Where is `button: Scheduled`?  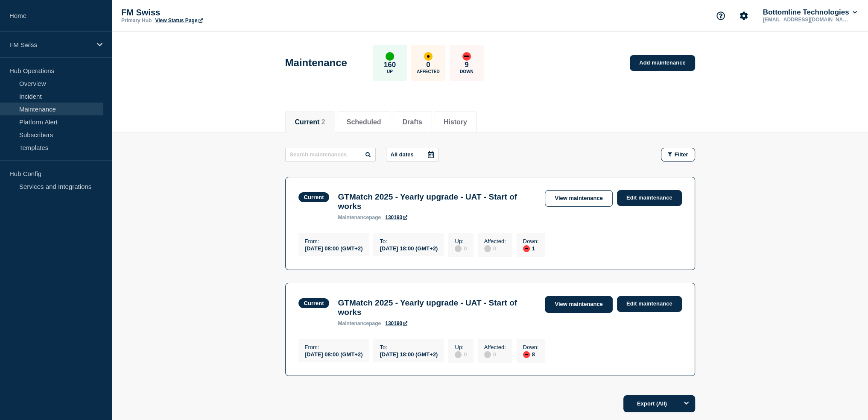 button: Scheduled is located at coordinates (364, 122).